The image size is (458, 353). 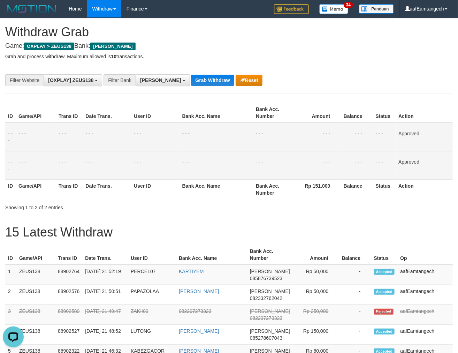 I want to click on td: Rp 150,000, so click(x=316, y=334).